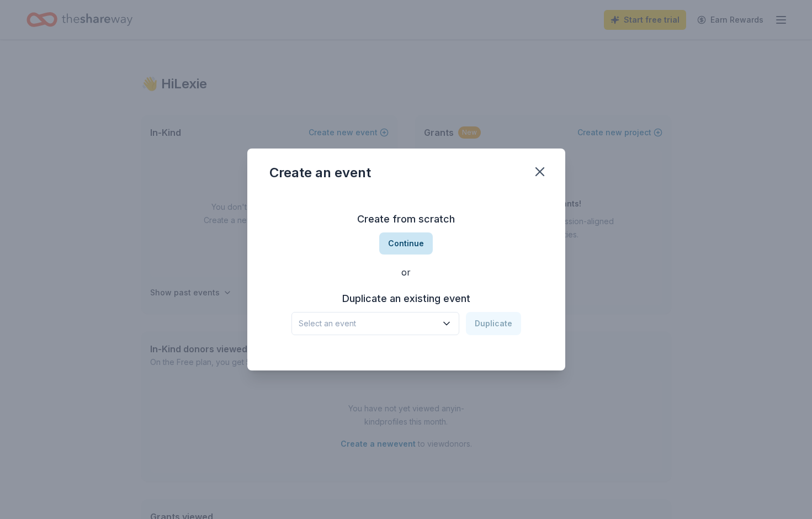 This screenshot has width=812, height=519. Describe the element at coordinates (320, 173) in the screenshot. I see `div: Create an event` at that location.